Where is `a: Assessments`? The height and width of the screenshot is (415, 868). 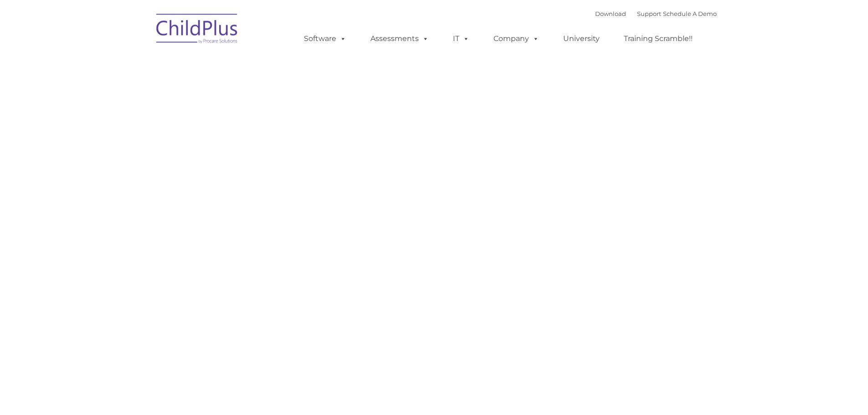
a: Assessments is located at coordinates (400, 39).